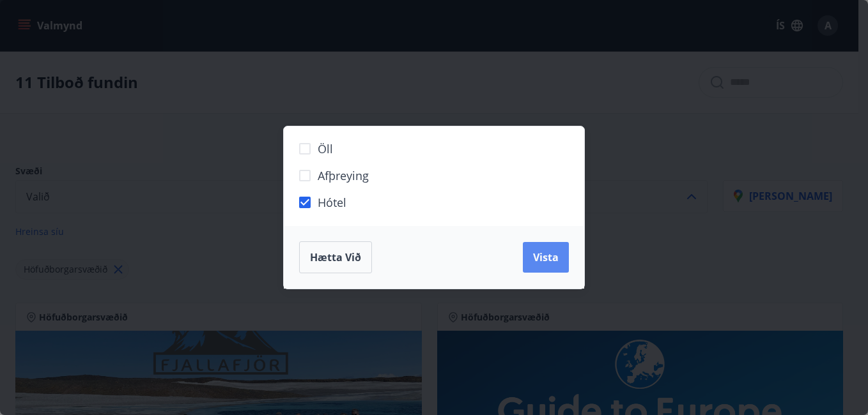  I want to click on span: Hætta við, so click(335, 257).